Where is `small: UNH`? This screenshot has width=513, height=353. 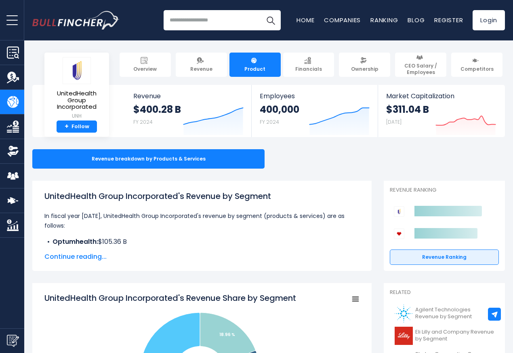
small: UNH is located at coordinates (77, 116).